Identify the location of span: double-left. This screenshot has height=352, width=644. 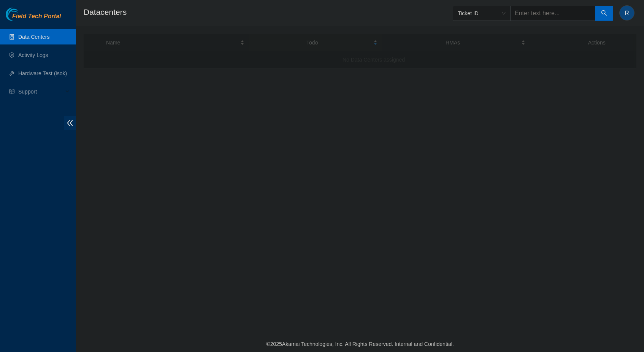
(70, 123).